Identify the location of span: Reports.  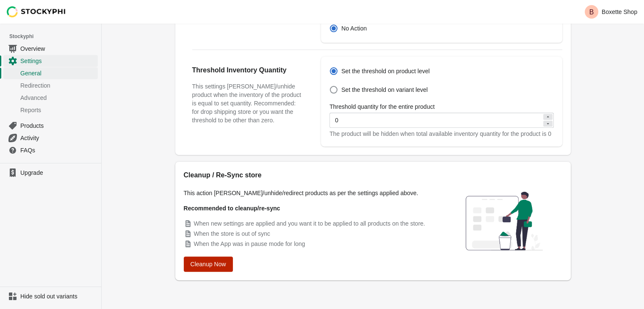
(58, 110).